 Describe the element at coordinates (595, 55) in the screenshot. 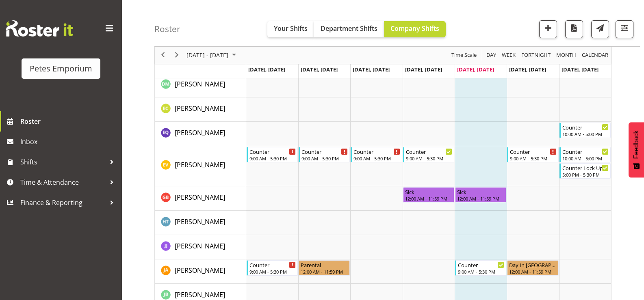

I see `button: Month` at that location.